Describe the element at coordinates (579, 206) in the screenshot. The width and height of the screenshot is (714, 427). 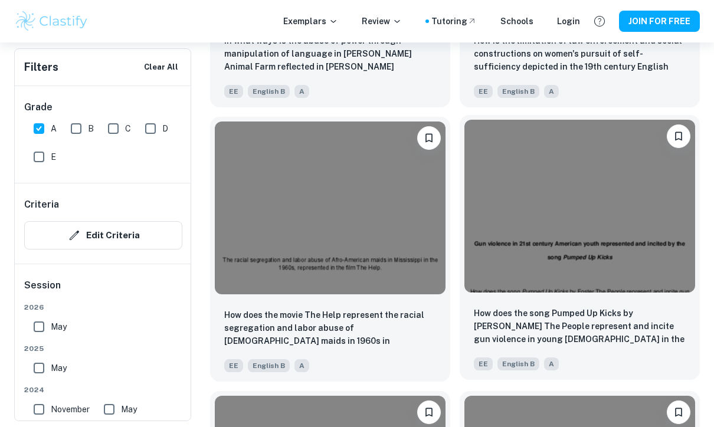
I see `img: English B EE example thumbnail: How does the song Pumped Up Kicks by Fos` at that location.